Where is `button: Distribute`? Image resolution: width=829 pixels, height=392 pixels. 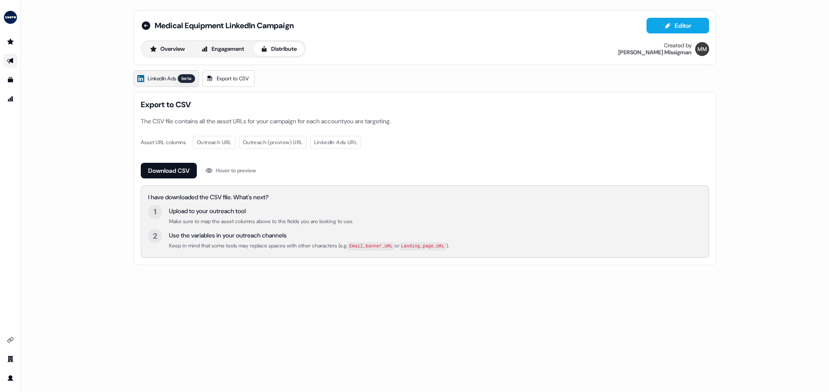
button: Distribute is located at coordinates (279, 49).